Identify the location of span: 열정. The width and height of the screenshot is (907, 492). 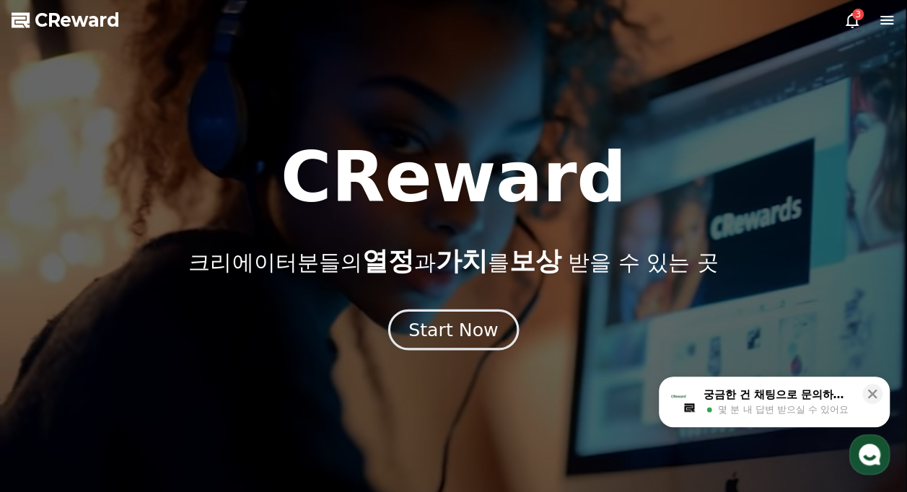
(388, 261).